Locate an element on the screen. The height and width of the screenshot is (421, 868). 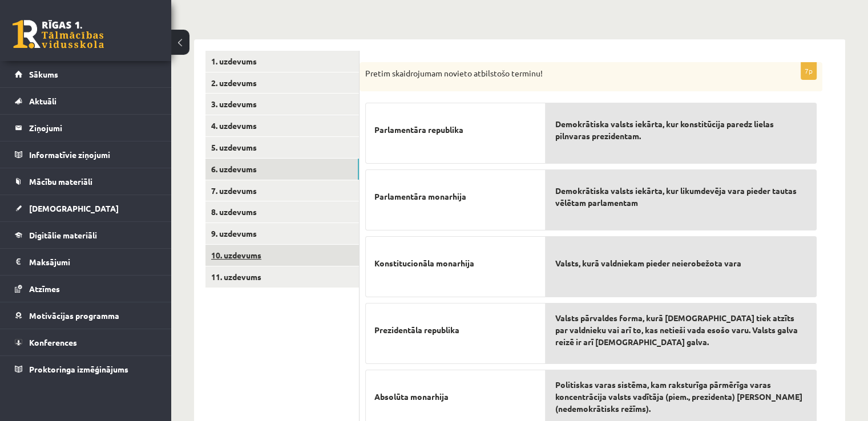
span: Atzīmes is located at coordinates (45, 288).